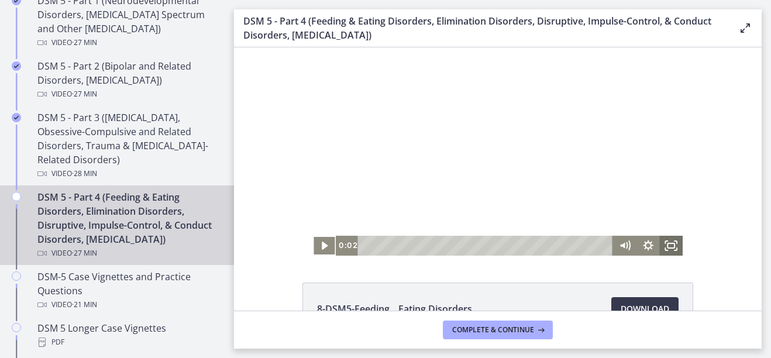  I want to click on button: Mute, so click(391, 198).